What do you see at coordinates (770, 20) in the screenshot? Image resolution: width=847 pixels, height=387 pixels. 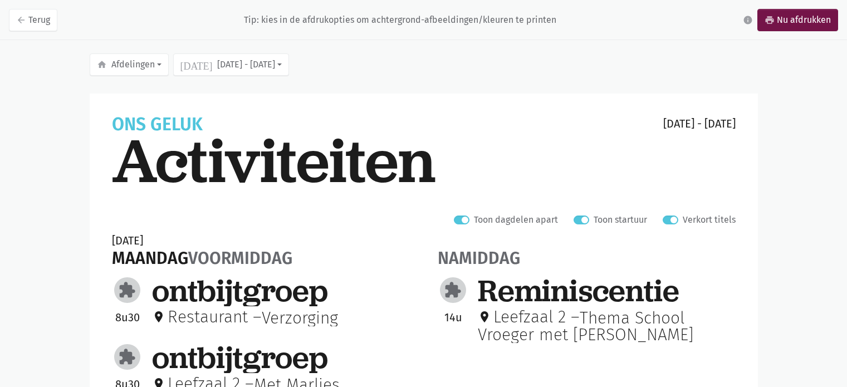 I see `i: print` at bounding box center [770, 20].